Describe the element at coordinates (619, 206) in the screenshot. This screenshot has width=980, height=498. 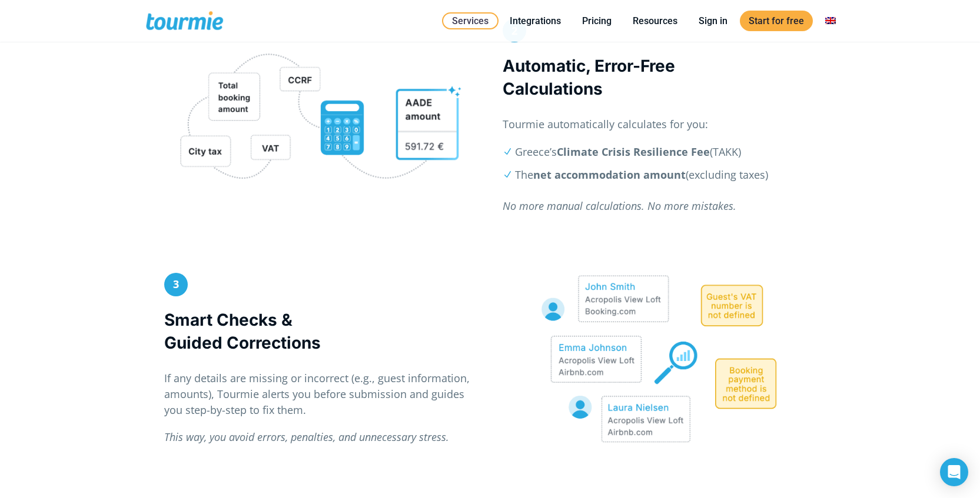
I see `em: No more manual calculations. No more mistakes.` at that location.